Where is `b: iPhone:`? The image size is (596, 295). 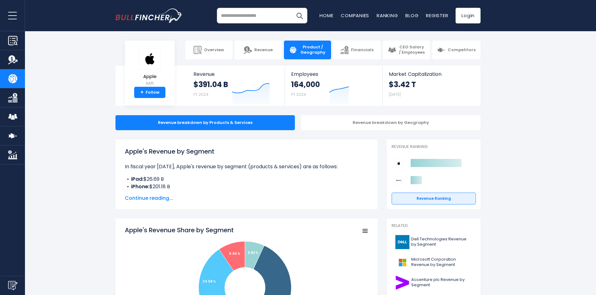
b: iPhone: is located at coordinates (140, 186).